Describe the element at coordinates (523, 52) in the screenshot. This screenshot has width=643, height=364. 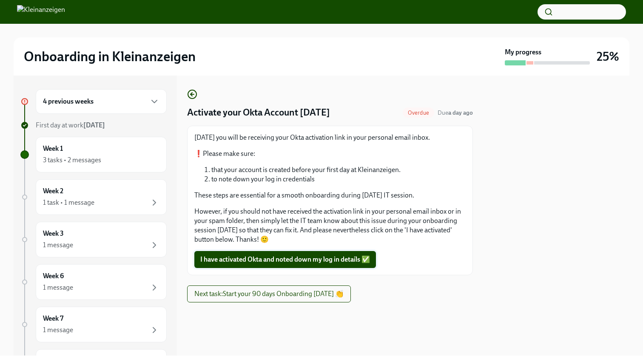
I see `strong: My progress` at that location.